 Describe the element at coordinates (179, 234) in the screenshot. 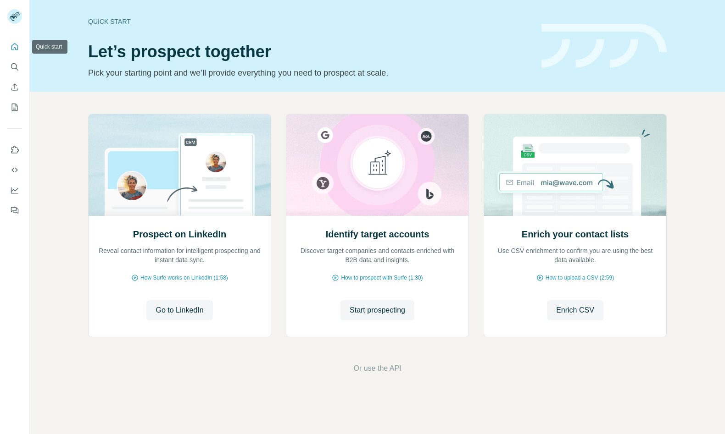

I see `h2: Prospect on LinkedIn` at that location.